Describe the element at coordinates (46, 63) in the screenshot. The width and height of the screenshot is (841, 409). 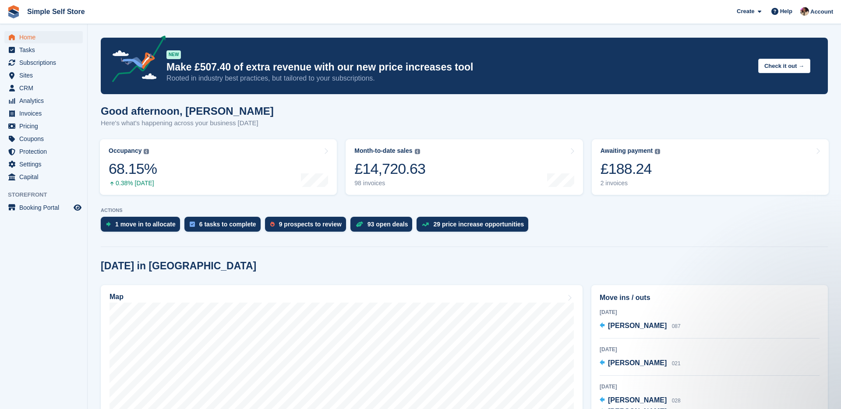
I see `span: Subscriptions` at that location.